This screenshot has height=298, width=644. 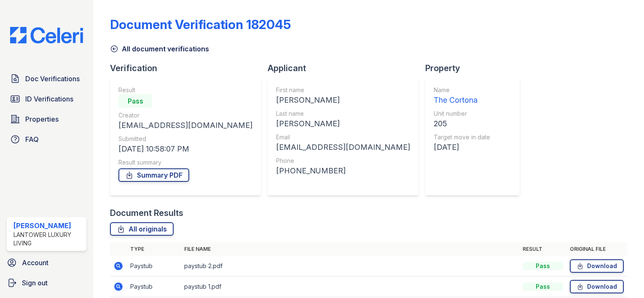 I want to click on div: Email, so click(x=343, y=137).